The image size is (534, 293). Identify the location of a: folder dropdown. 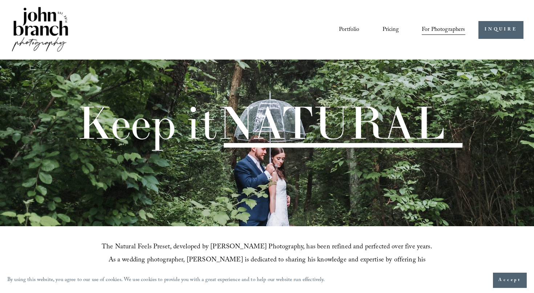
(444, 30).